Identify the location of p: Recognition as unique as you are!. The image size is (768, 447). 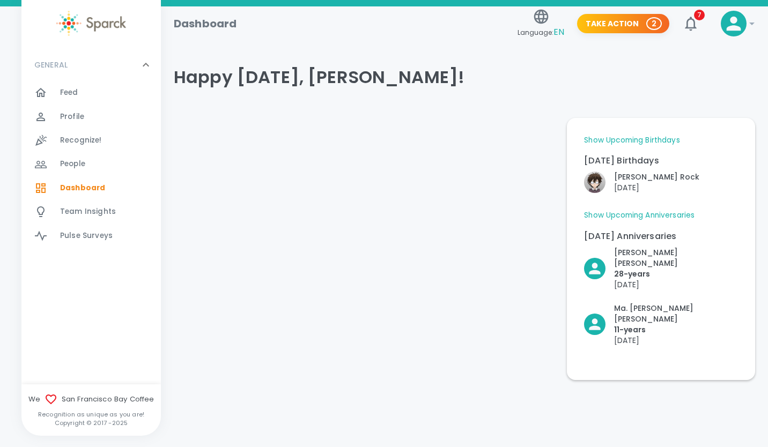
(91, 415).